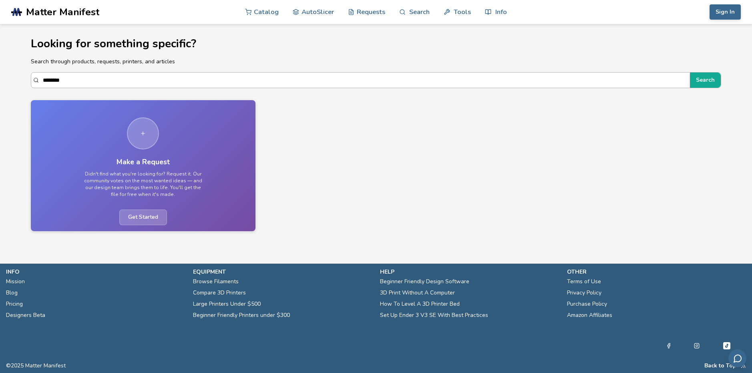  What do you see at coordinates (143, 165) in the screenshot?
I see `a: Make a RequestDidn't find what you're looking for? Request it. Our community votes on the most wa...` at bounding box center [143, 165].